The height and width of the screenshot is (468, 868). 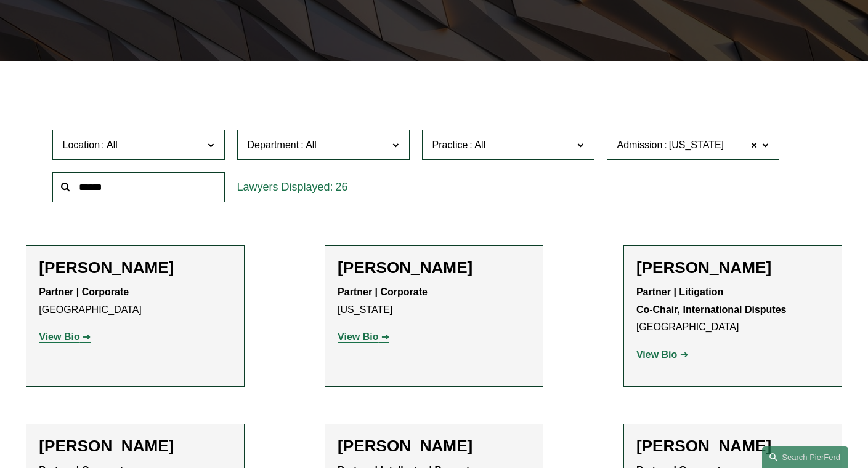 I want to click on span: Practice, so click(x=450, y=145).